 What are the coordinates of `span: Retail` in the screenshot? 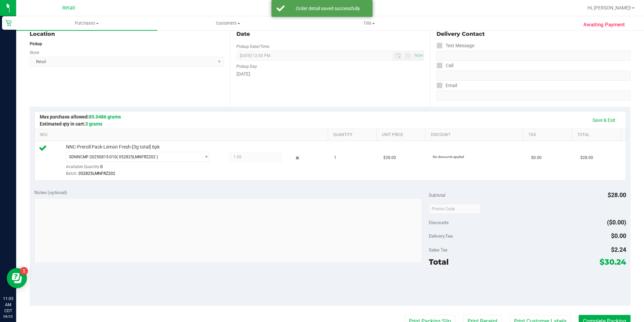 It's located at (69, 8).